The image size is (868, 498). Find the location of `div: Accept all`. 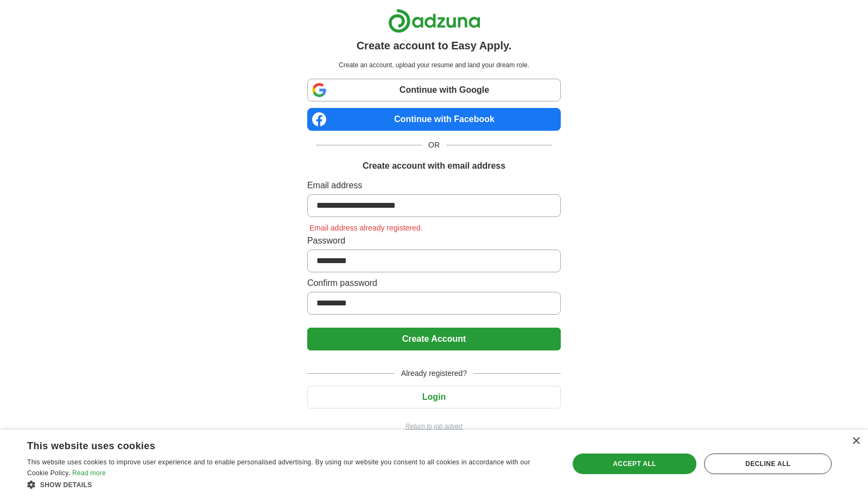

div: Accept all is located at coordinates (634, 464).